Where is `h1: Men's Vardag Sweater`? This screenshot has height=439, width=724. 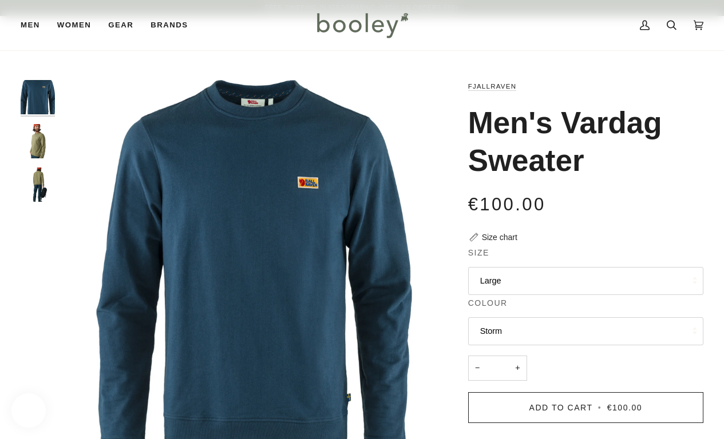
h1: Men's Vardag Sweater is located at coordinates (581, 142).